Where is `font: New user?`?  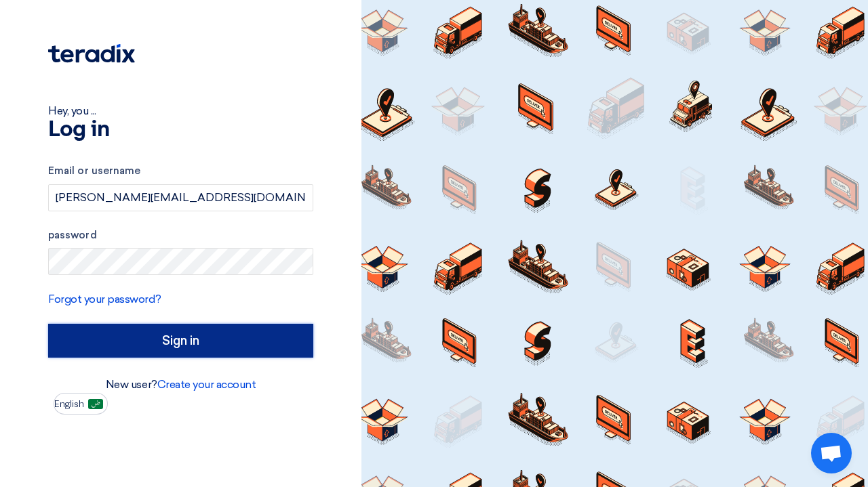
font: New user? is located at coordinates (132, 384).